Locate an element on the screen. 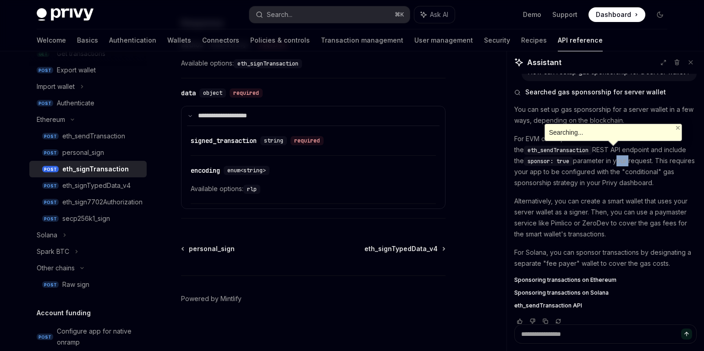 The image size is (704, 351). a: API reference is located at coordinates (580, 40).